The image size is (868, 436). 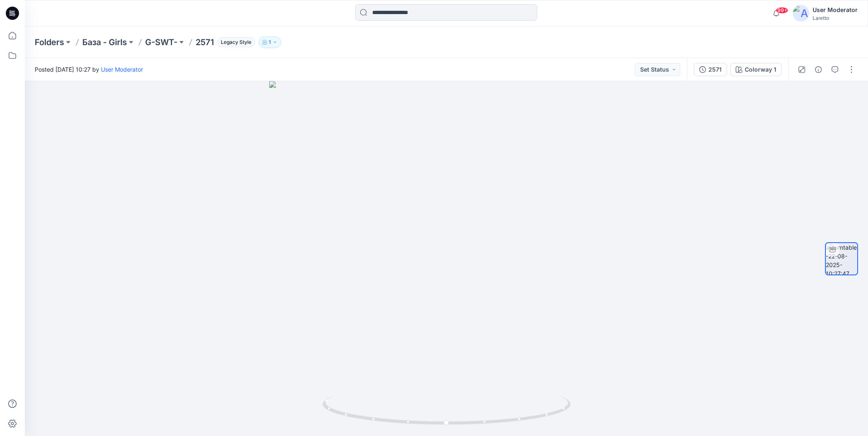 What do you see at coordinates (122, 69) in the screenshot?
I see `a: User Moderator` at bounding box center [122, 69].